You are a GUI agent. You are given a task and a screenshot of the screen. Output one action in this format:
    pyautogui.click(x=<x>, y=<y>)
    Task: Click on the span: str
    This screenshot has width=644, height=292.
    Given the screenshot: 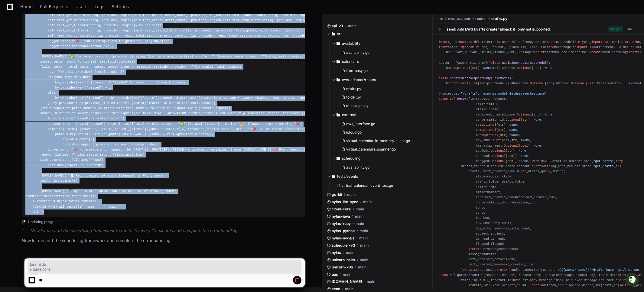 What is the action you would take?
    pyautogui.click(x=537, y=68)
    